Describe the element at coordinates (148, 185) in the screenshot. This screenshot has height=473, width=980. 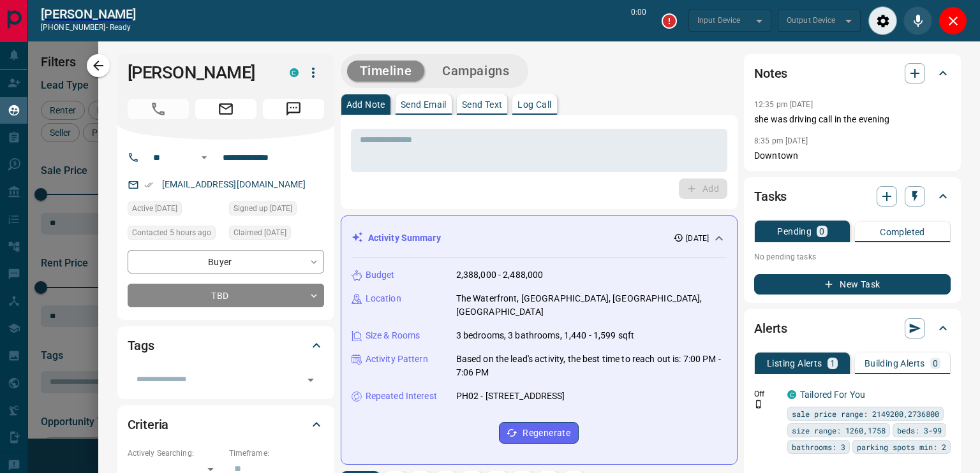
I see `svg: Email Verified` at that location.